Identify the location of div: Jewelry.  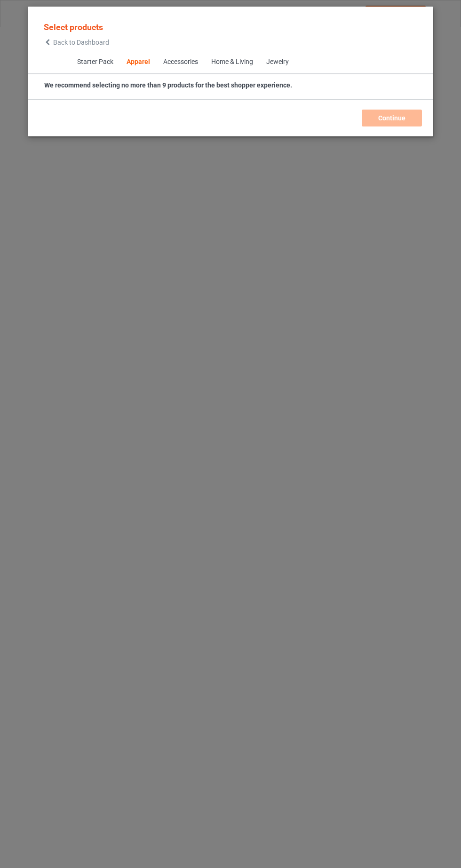
(277, 62).